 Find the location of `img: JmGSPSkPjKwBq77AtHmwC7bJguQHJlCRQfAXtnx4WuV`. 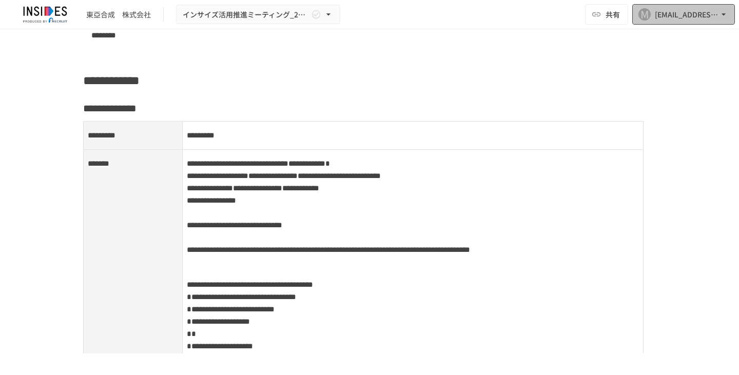

img: JmGSPSkPjKwBq77AtHmwC7bJguQHJlCRQfAXtnx4WuV is located at coordinates (45, 14).